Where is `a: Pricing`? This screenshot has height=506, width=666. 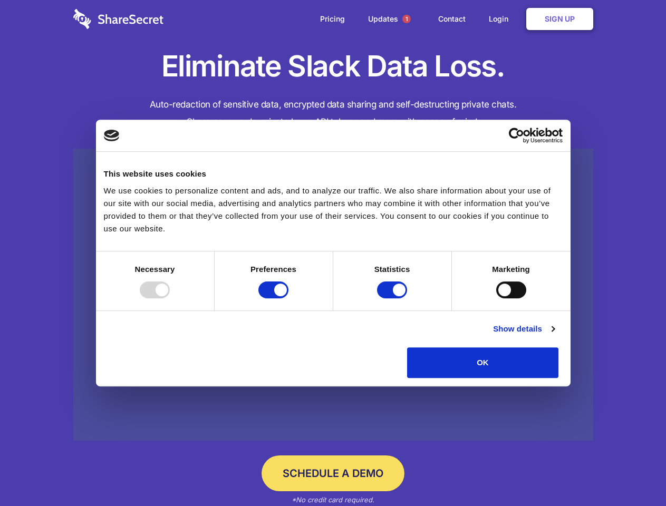 a: Pricing is located at coordinates (332, 19).